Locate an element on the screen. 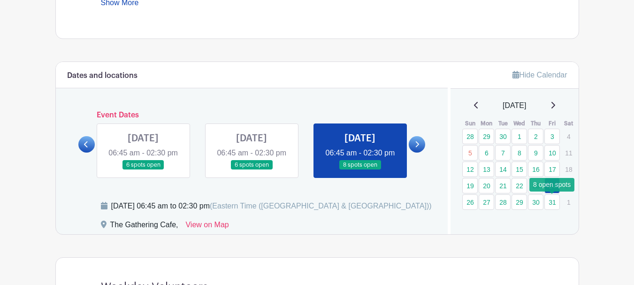 This screenshot has height=285, width=634. h6: Dates and locations is located at coordinates (102, 76).